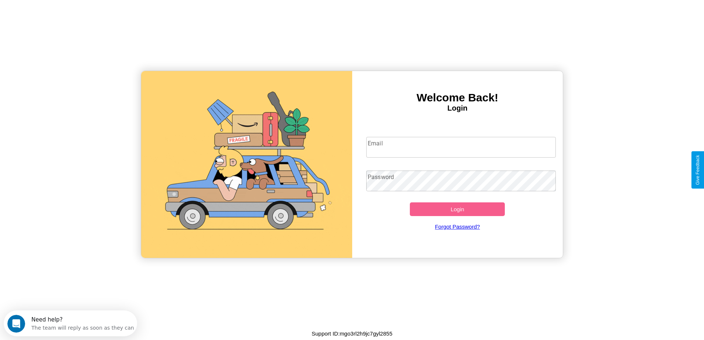  Describe the element at coordinates (70, 13) in the screenshot. I see `div: Open Intercom Messenger` at that location.